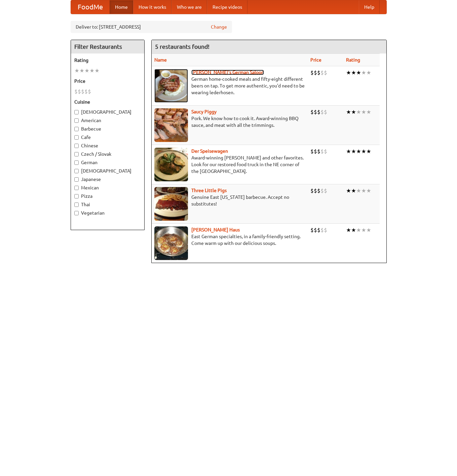 This screenshot has height=476, width=457. What do you see at coordinates (90, 7) in the screenshot?
I see `a: FoodMe` at bounding box center [90, 7].